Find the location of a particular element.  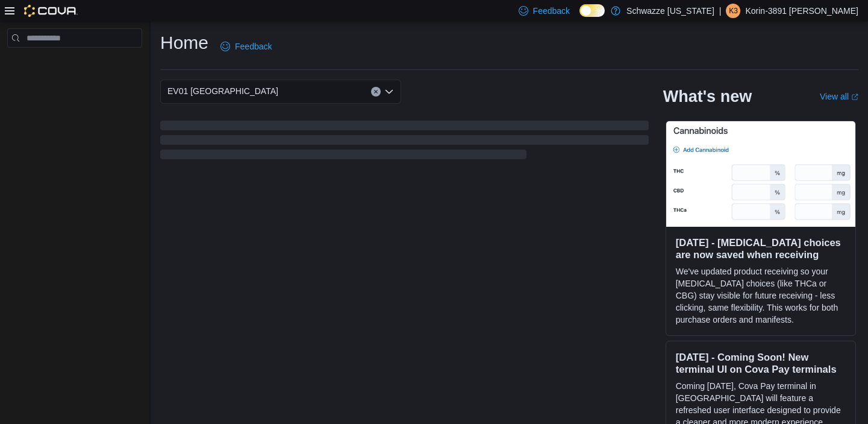

button: Open list of options is located at coordinates (389, 91).